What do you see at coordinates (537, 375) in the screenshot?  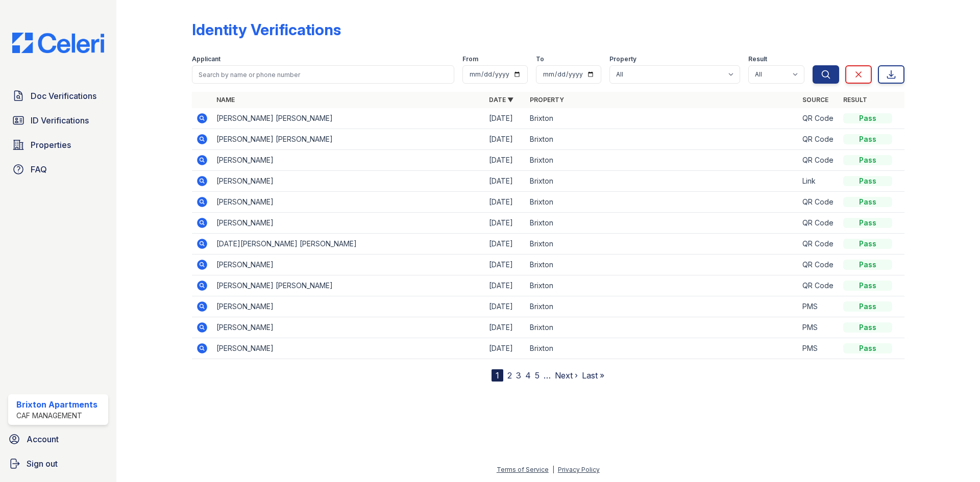 I see `a: 5` at bounding box center [537, 375].